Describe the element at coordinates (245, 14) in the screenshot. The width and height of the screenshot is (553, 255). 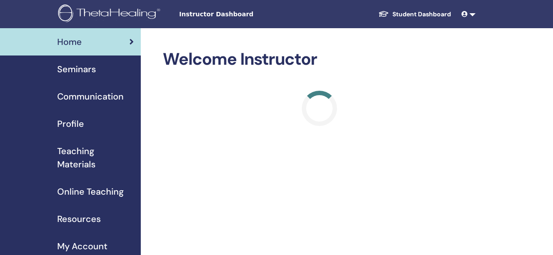
I see `span: Instructor Dashboard` at that location.